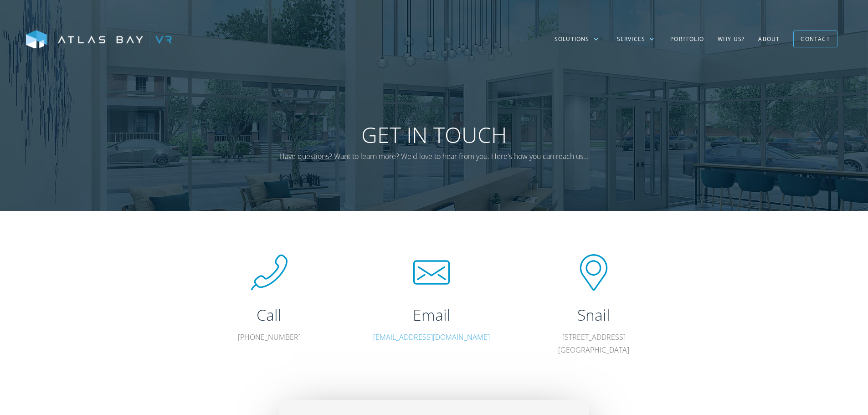  Describe the element at coordinates (815, 39) in the screenshot. I see `div: Contact` at that location.